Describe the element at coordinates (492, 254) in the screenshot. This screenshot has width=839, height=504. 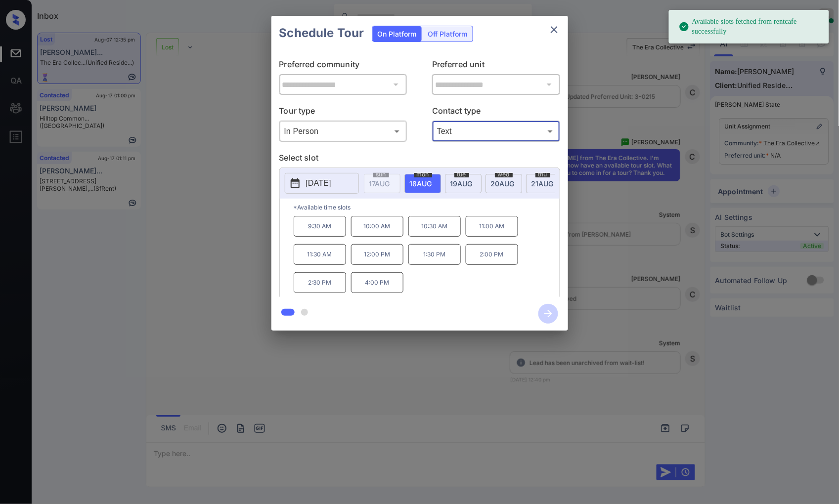
I see `p: 2:00 PM` at that location.